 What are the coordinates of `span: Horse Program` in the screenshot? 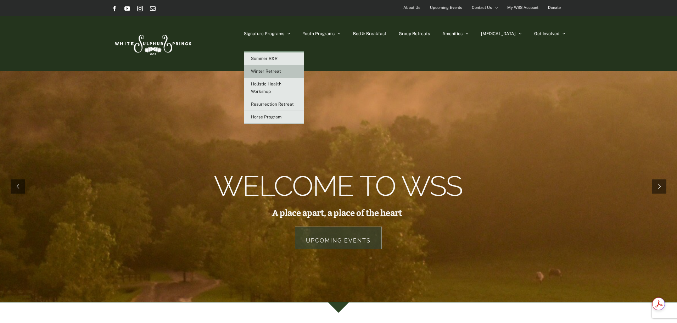 It's located at (266, 117).